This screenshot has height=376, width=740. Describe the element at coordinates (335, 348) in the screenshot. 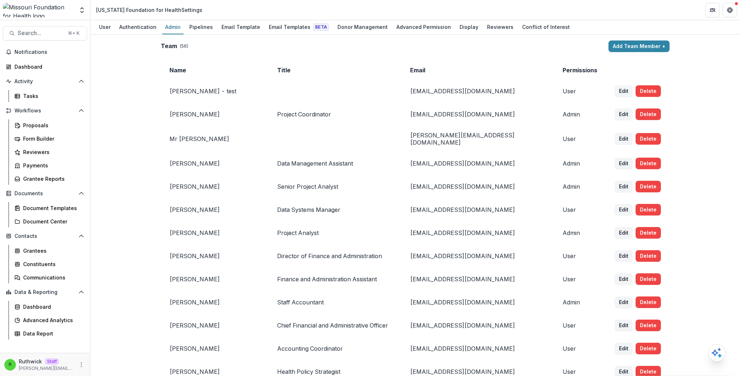

I see `td: Accounting Coordinator` at that location.